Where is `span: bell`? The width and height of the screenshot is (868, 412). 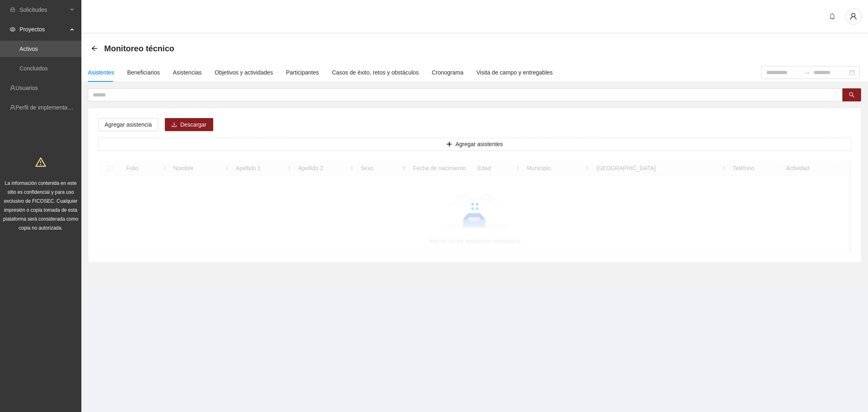 span: bell is located at coordinates (832, 16).